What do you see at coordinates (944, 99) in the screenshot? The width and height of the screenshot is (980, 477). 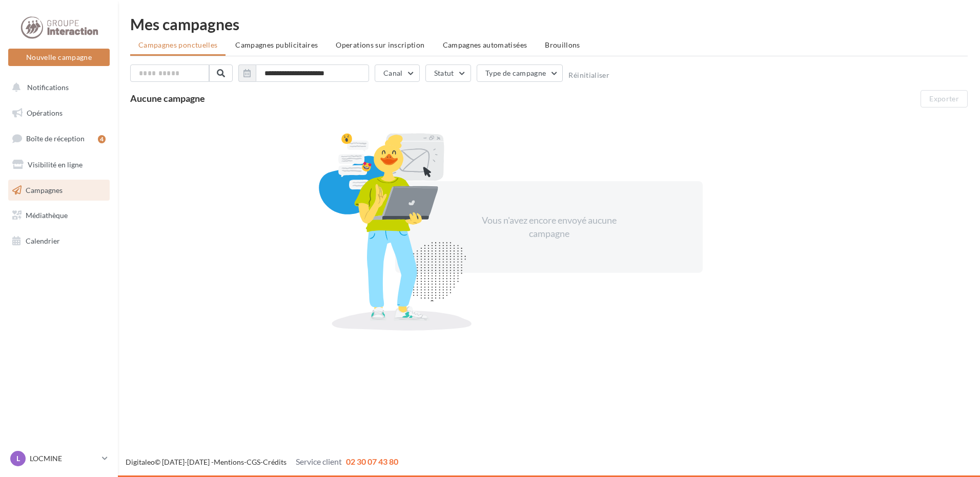 I see `button: Exporter` at bounding box center [944, 99].